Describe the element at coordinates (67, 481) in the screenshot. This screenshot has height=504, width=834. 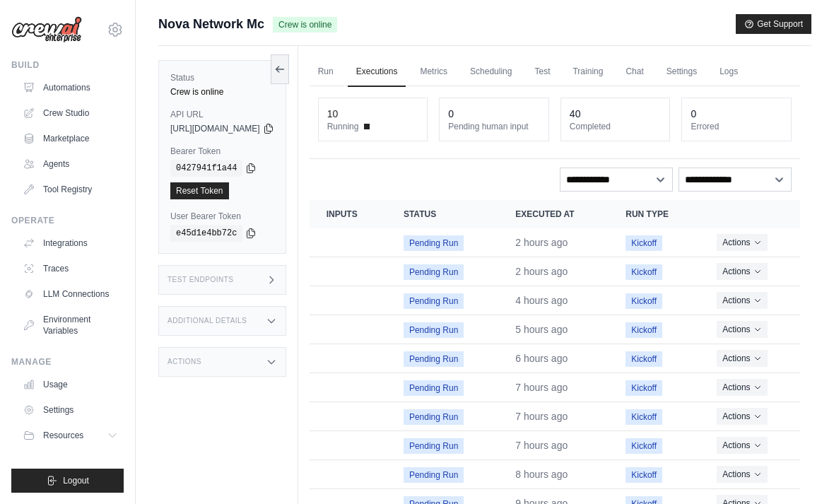
I see `button: Logout` at that location.